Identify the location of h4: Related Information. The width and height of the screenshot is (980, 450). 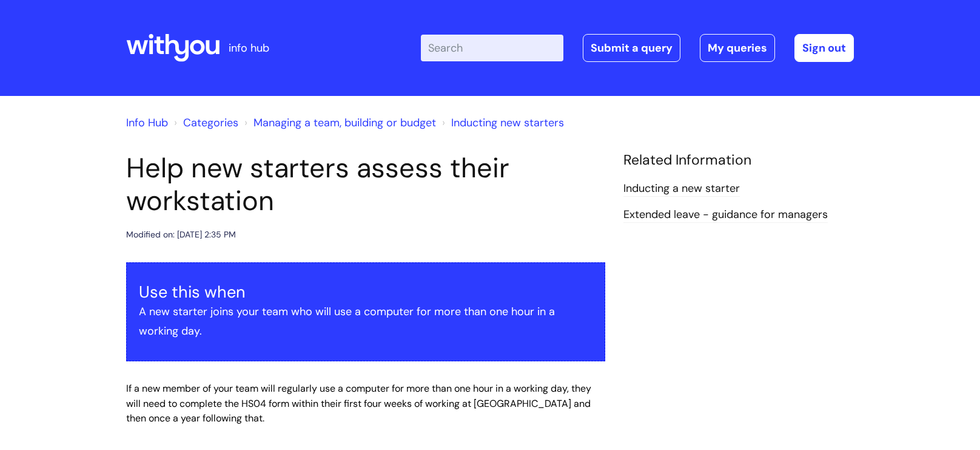
(738, 160).